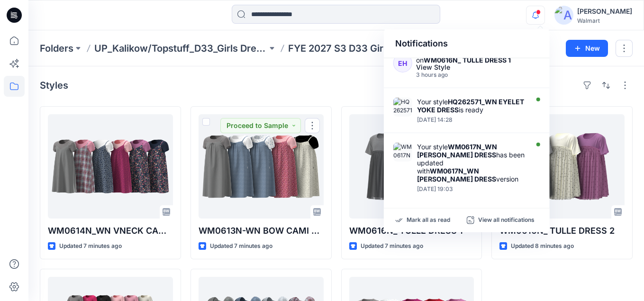  Describe the element at coordinates (180, 48) in the screenshot. I see `p: UP_Kalikow/Topstuff_D33_Girls Dresses` at that location.